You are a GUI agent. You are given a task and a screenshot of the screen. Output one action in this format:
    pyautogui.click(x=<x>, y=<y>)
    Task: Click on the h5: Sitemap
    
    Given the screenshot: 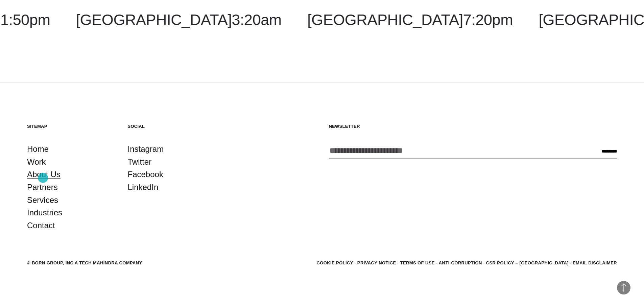 What is the action you would take?
    pyautogui.click(x=71, y=126)
    